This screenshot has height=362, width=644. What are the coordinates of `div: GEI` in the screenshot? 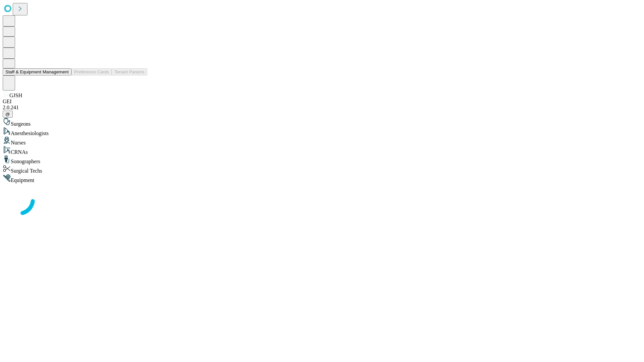 It's located at (322, 101).